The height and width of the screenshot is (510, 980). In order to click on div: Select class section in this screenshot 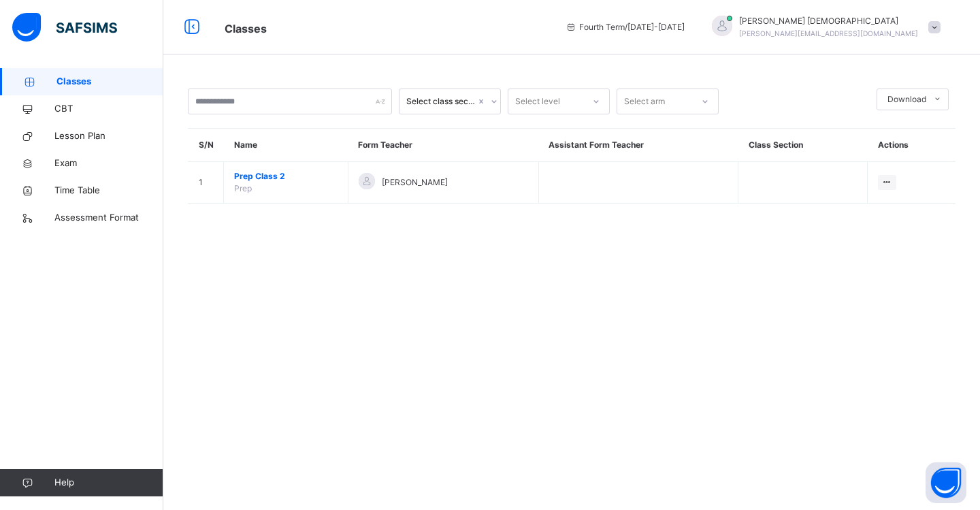, I will do `click(441, 101)`.